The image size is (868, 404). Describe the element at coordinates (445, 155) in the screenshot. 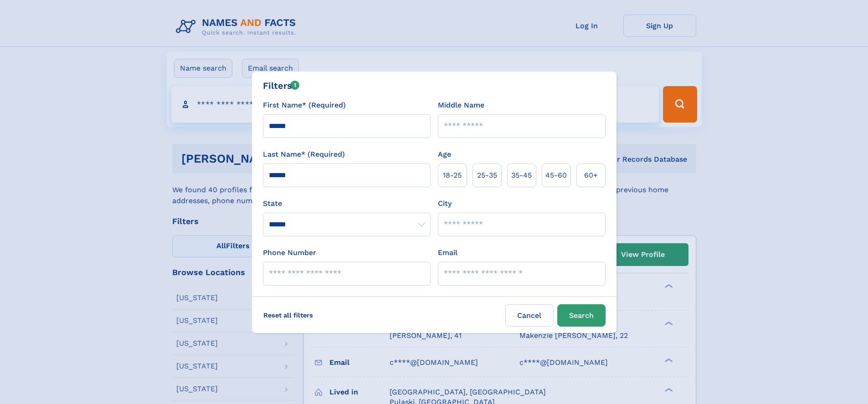

I see `label: Age` at that location.